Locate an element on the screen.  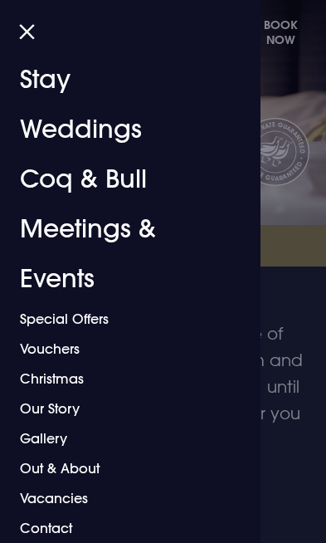
a: Stay is located at coordinates (124, 80).